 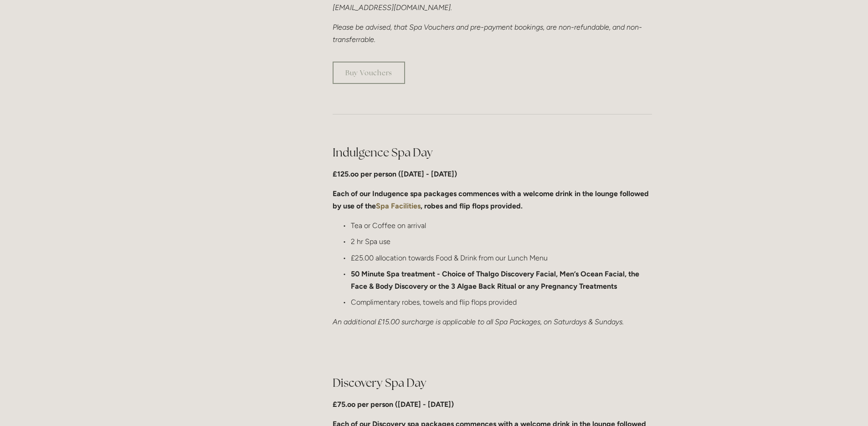 I want to click on p: Tea or Coffee on arrival, so click(x=501, y=225).